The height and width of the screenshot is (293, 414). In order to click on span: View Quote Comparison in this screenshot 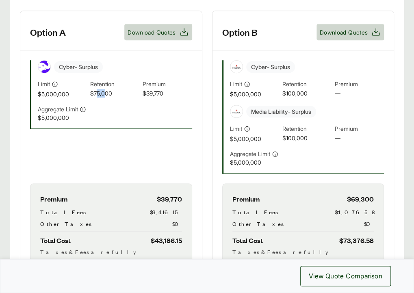, I will do `click(345, 276)`.